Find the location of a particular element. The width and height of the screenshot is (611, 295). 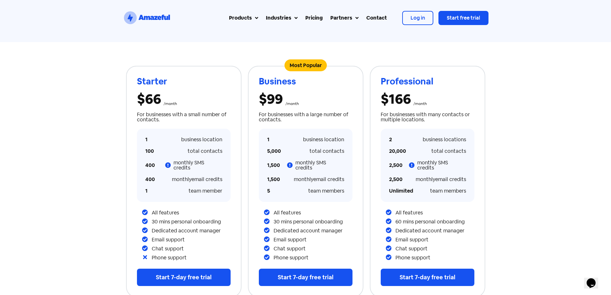

div: 5 is located at coordinates (273, 191).